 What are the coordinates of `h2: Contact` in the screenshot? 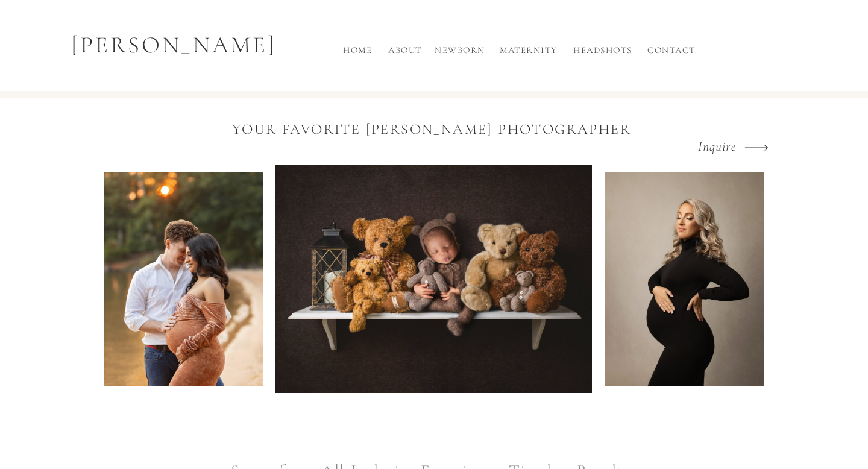 It's located at (672, 53).